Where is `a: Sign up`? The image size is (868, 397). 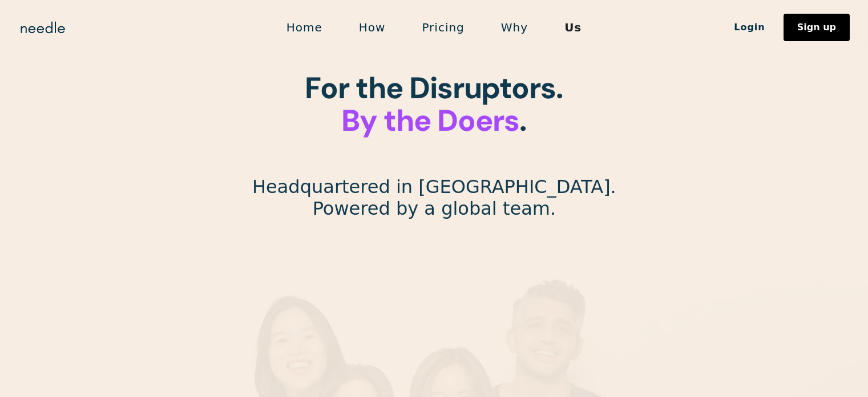 a: Sign up is located at coordinates (817, 27).